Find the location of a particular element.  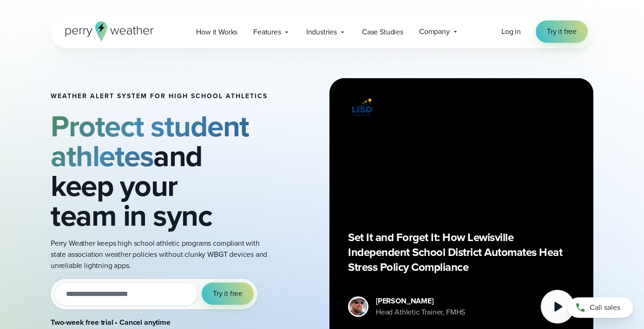

span: Call sales is located at coordinates (605, 308).